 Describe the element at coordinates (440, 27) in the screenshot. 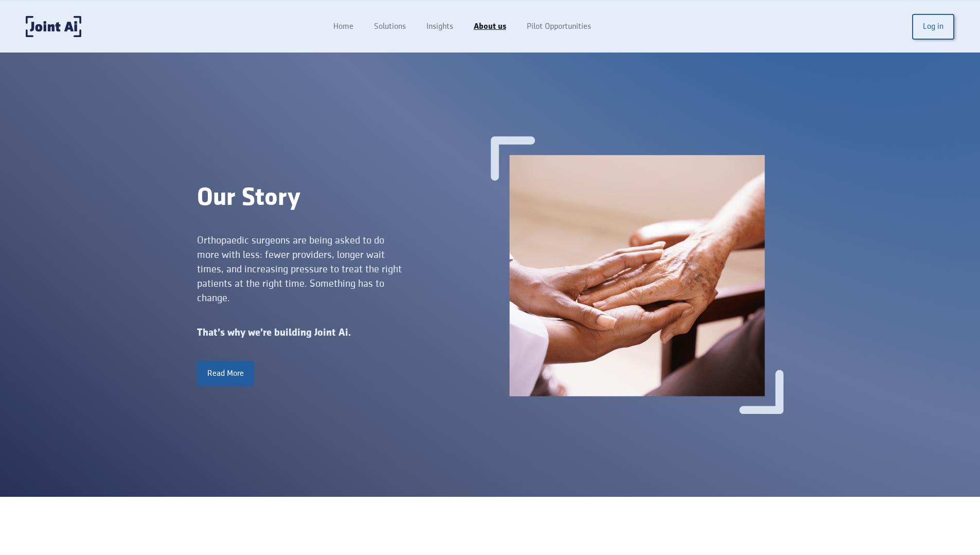

I see `a: Insights` at that location.